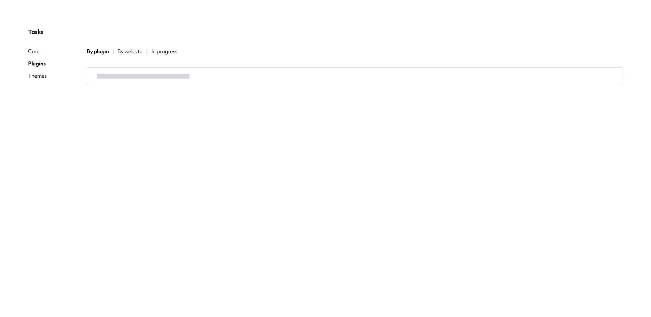 This screenshot has width=651, height=317. What do you see at coordinates (98, 51) in the screenshot?
I see `span: By plugin` at bounding box center [98, 51].